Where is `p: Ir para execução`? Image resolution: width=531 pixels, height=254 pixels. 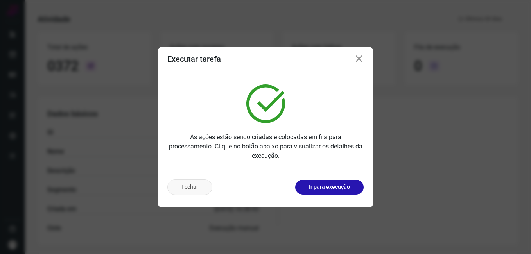 p: Ir para execução is located at coordinates (329, 187).